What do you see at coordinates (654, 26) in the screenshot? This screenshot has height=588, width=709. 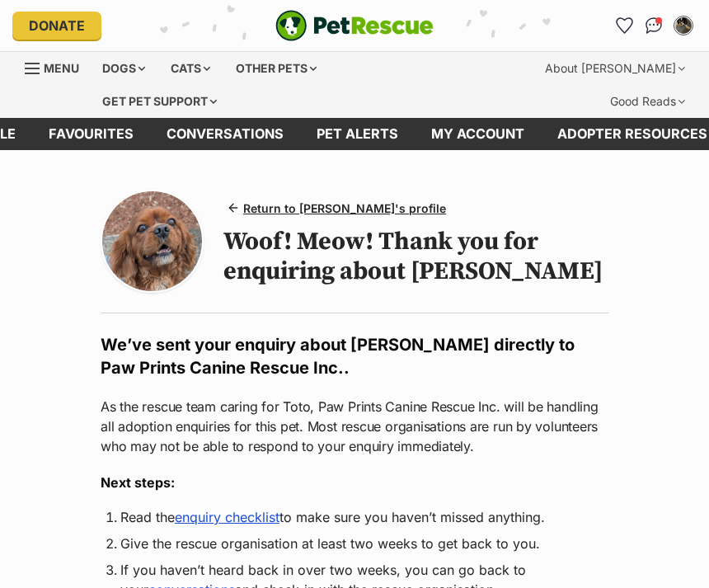 I see `img: chat-41dd97257d64d25036548639549fe6c8038ab92f7586957e7f3b1b290dea8141.svg` at bounding box center [654, 26].